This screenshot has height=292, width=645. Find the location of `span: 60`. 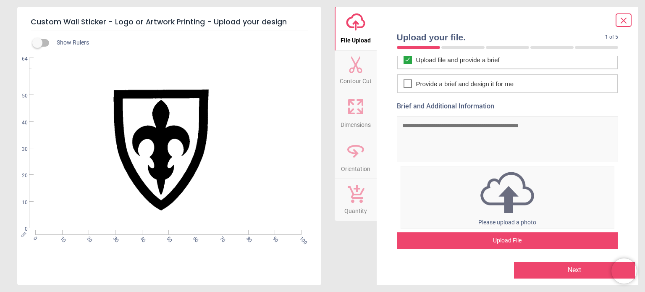

span: 60 is located at coordinates (194, 238).